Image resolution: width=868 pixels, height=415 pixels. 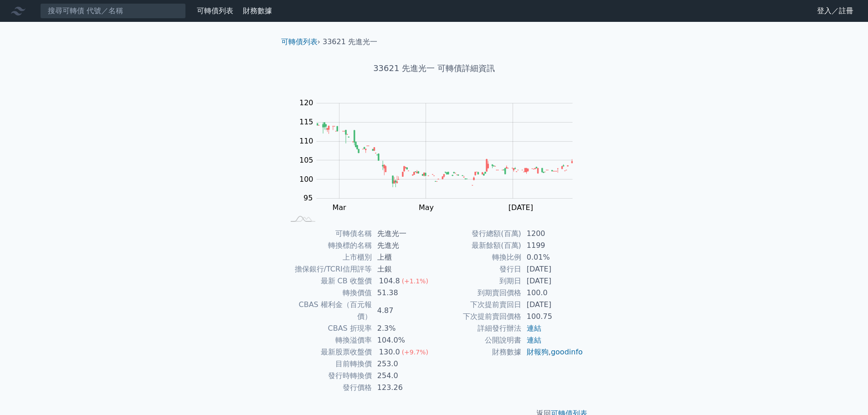 I want to click on td: 上市櫃別, so click(x=328, y=257).